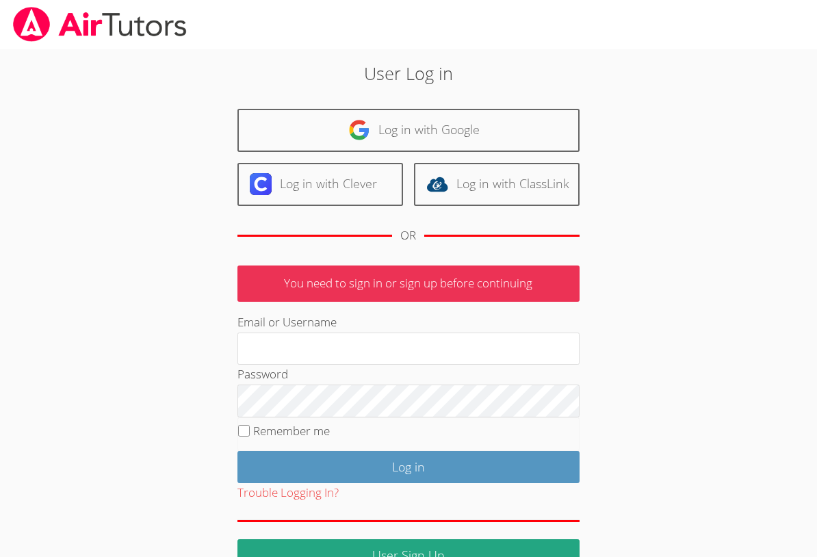  Describe the element at coordinates (100, 24) in the screenshot. I see `img: airtutors_banner-c4298cdbf04f3fff15de1276eac7730deb9818008684d7c2e4769d2f7ddbe033.png` at that location.